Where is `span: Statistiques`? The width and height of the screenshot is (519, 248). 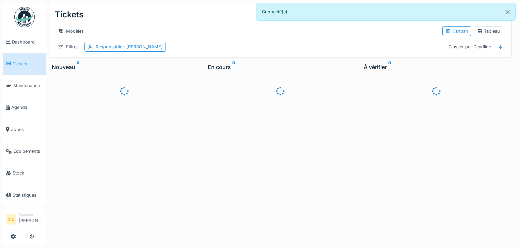
span: Statistiques is located at coordinates (28, 195).